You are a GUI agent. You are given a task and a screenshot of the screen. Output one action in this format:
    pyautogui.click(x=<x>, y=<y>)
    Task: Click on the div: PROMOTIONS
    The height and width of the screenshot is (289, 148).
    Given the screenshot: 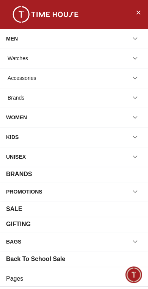 What is the action you would take?
    pyautogui.click(x=24, y=192)
    